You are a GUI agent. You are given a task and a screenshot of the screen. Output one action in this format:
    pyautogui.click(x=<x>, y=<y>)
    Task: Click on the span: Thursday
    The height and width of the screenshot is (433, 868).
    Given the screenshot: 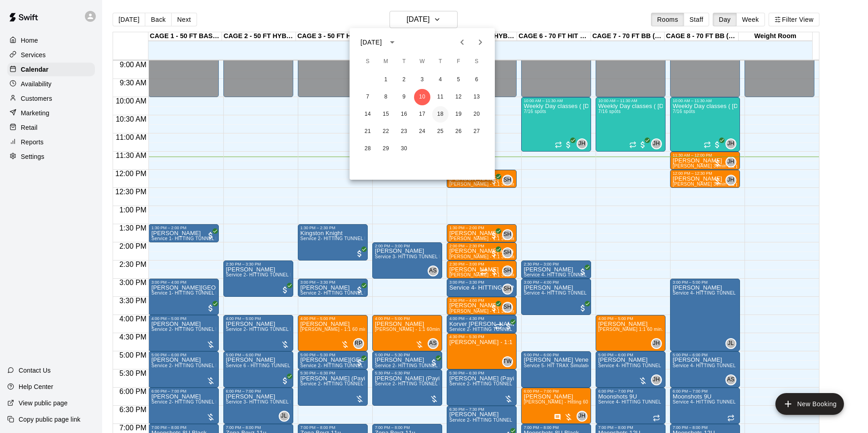 What is the action you would take?
    pyautogui.click(x=441, y=62)
    